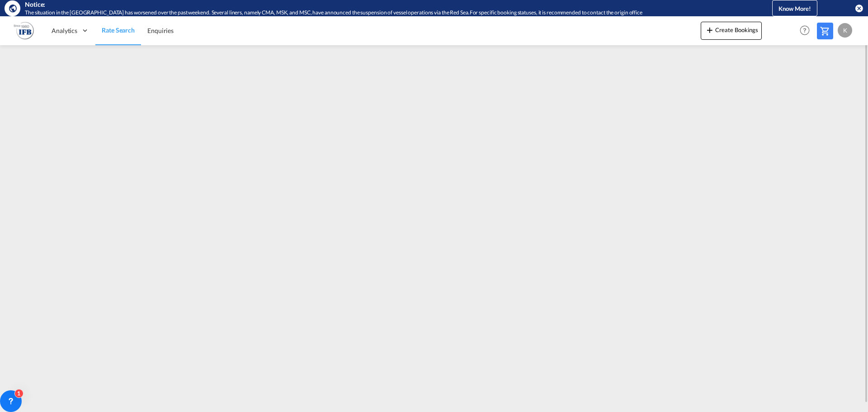  I want to click on span: Know More!, so click(794, 8).